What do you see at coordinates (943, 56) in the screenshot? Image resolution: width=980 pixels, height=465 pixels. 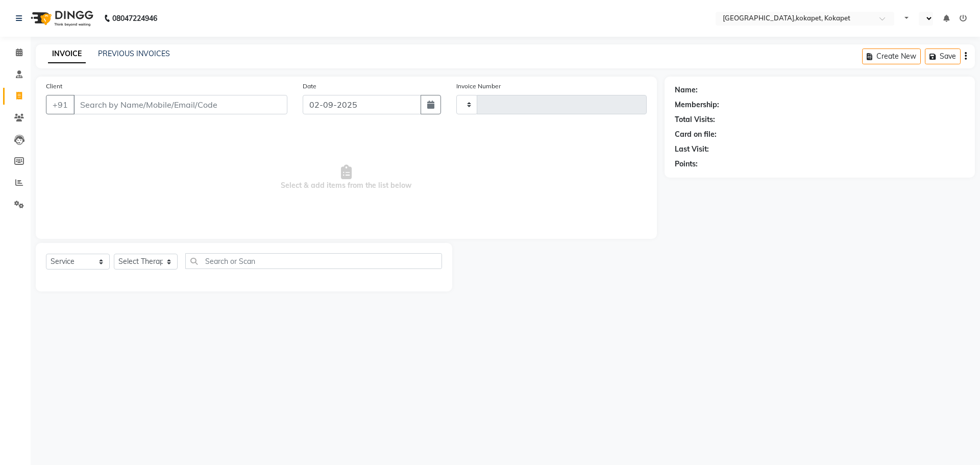 I see `button: Save` at bounding box center [943, 56].